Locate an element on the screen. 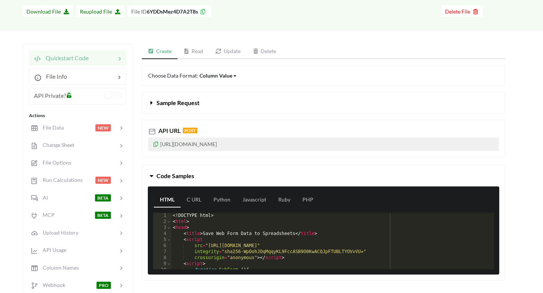 This screenshot has height=293, width=543. div: 3 is located at coordinates (162, 228).